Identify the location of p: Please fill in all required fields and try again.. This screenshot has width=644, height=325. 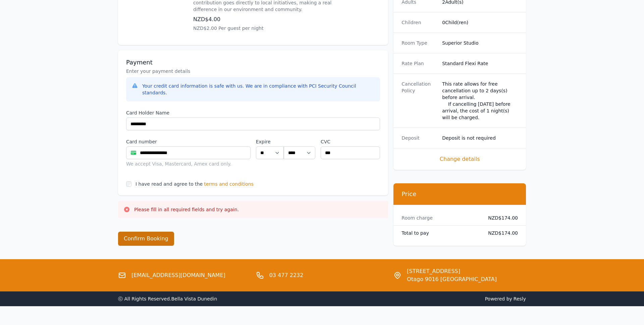
(187, 209).